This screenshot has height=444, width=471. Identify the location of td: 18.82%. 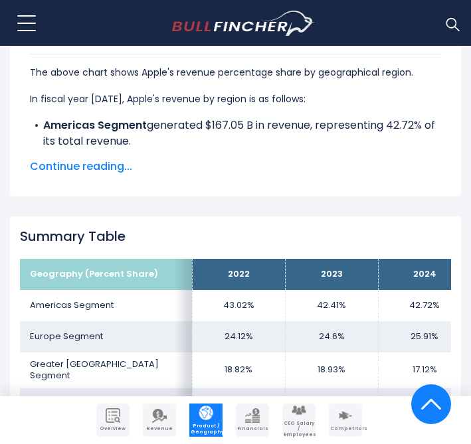
(238, 370).